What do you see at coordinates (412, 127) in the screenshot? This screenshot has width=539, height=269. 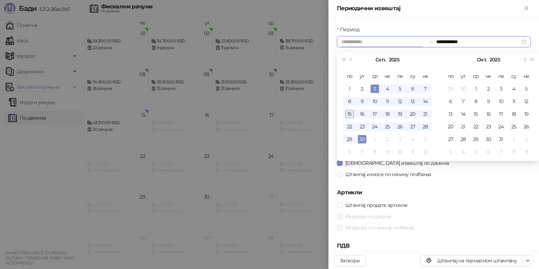 I see `div: 27` at bounding box center [412, 127].